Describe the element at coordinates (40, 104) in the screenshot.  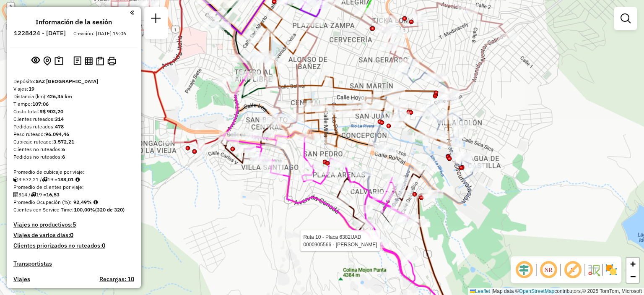
I see `strong: 107:06` at that location.